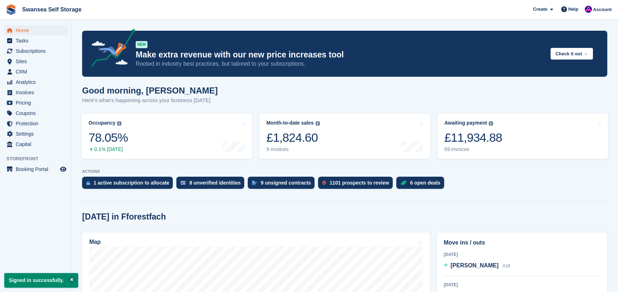  What do you see at coordinates (345, 172) in the screenshot?
I see `p: ACTIONS` at bounding box center [345, 172].